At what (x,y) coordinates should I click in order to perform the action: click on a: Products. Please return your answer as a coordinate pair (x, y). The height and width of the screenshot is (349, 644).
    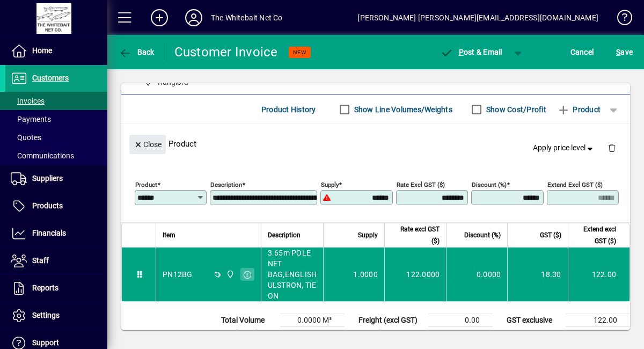
    Looking at the image, I should click on (56, 206).